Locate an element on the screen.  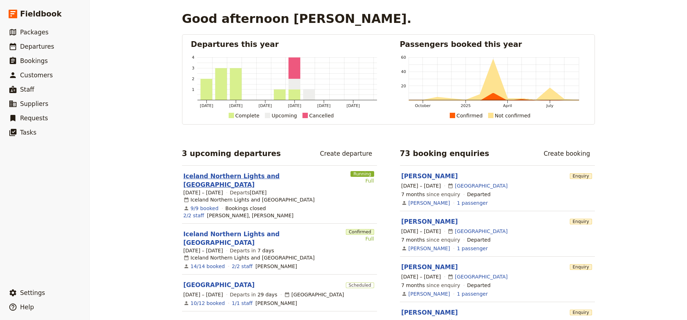
tspan: October is located at coordinates (422, 106).